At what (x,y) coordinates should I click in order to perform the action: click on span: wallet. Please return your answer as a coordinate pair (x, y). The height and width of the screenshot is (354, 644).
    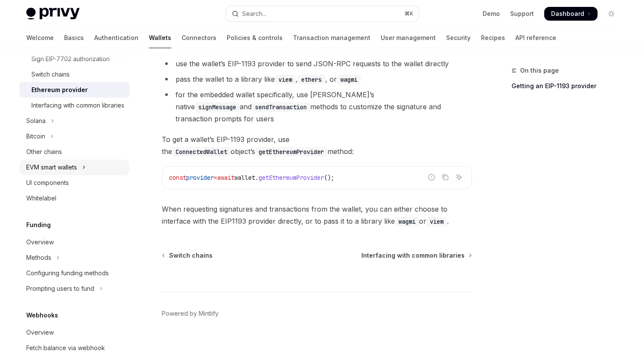
    Looking at the image, I should click on (245, 177).